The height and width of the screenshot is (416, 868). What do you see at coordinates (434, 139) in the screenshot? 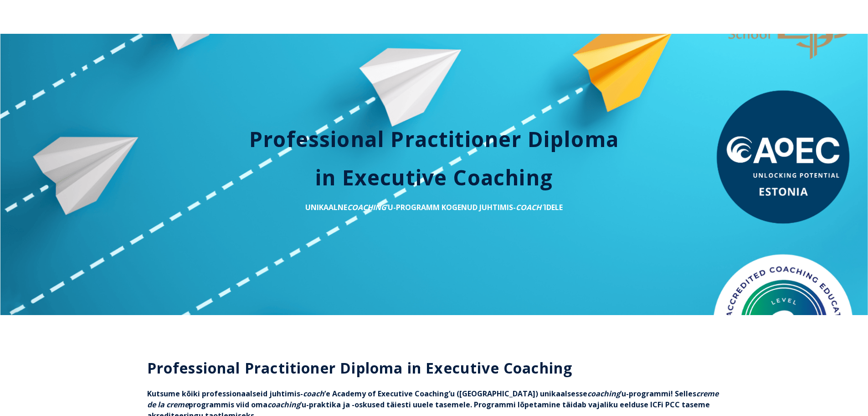
I see `span: Professional Practitioner Diploma` at bounding box center [434, 139].